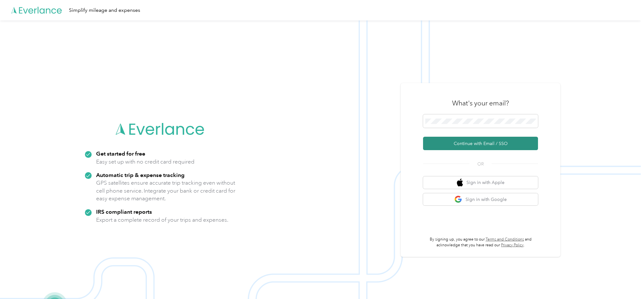  I want to click on p: Export a complete record of your trips and expenses., so click(162, 220).